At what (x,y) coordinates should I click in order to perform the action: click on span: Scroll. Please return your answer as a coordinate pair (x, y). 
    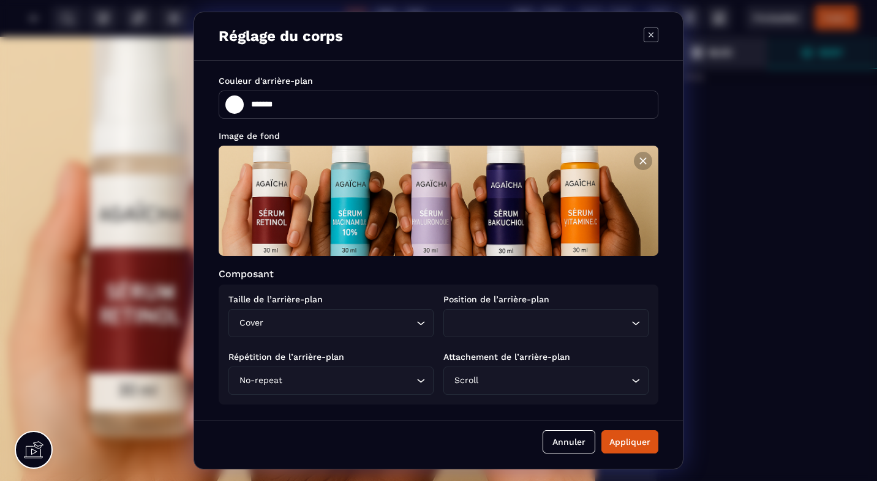
    Looking at the image, I should click on (466, 381).